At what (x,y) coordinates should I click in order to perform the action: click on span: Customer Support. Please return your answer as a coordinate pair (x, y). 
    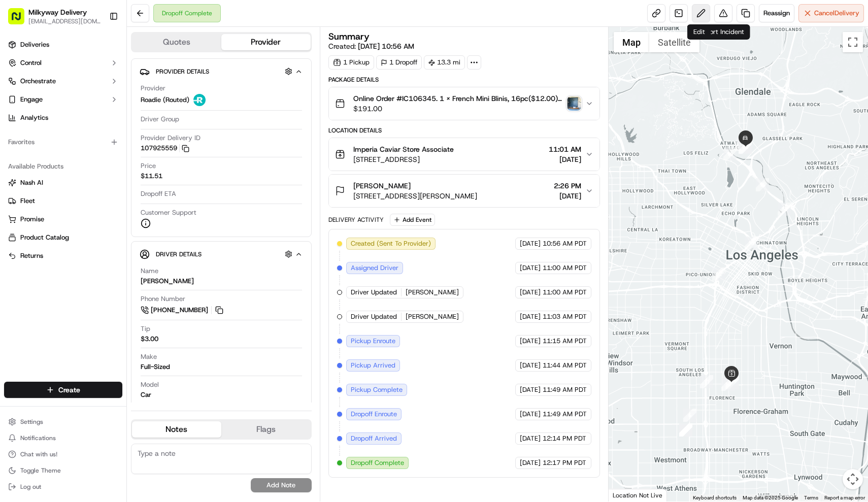
    Looking at the image, I should click on (168, 213).